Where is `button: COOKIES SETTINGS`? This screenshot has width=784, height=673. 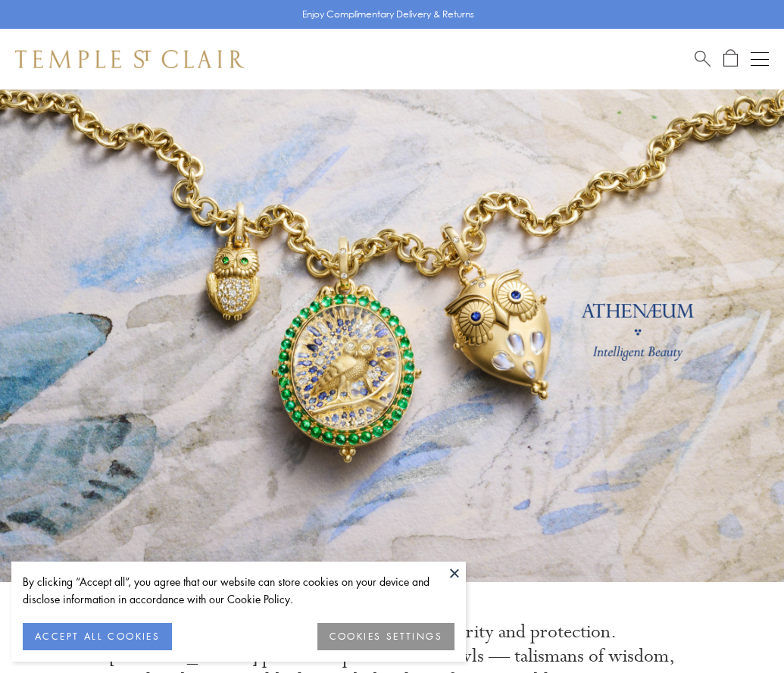 button: COOKIES SETTINGS is located at coordinates (385, 637).